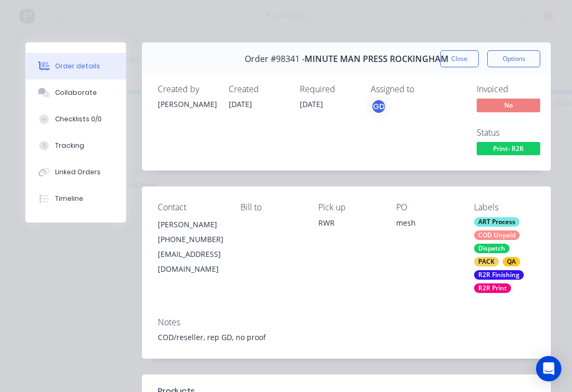  Describe the element at coordinates (346, 337) in the screenshot. I see `div: COD/reseller, rep GD, no proof` at that location.